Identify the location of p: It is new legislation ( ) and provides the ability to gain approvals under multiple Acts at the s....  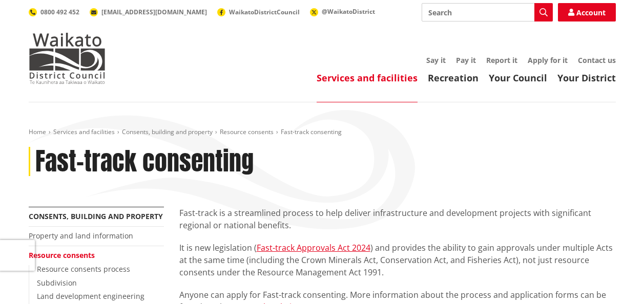
(398, 260).